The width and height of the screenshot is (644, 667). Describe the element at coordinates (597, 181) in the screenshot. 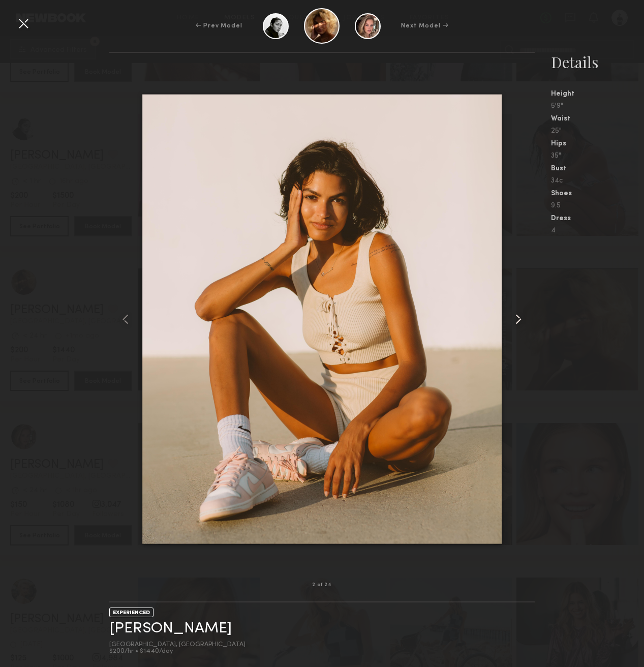

I see `div: 34c` at that location.